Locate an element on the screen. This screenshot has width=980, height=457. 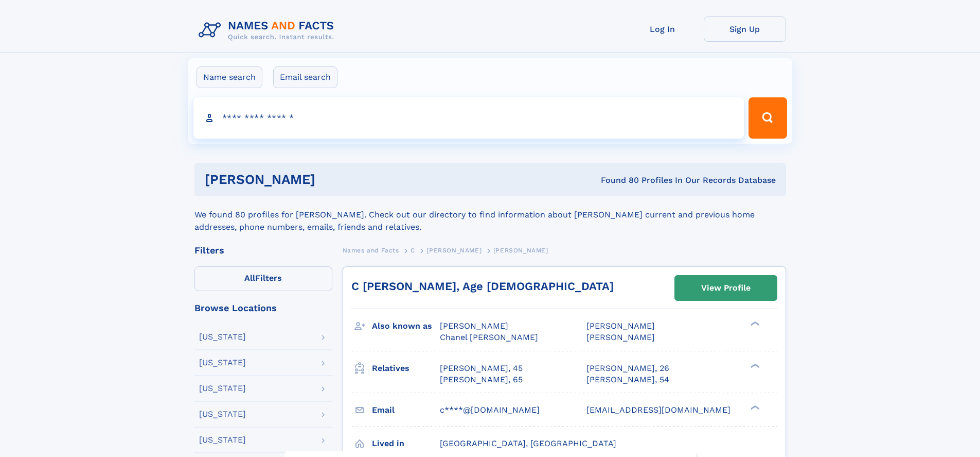
a: C is located at coordinates (413, 250).